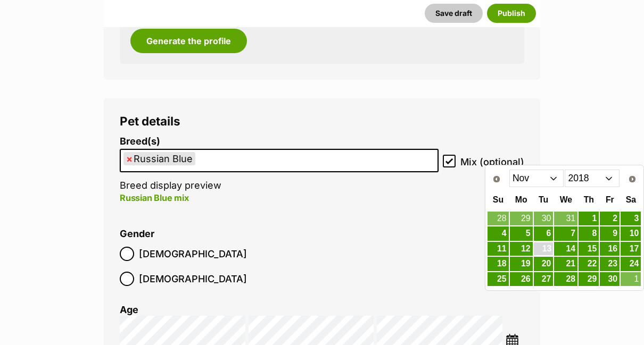 The width and height of the screenshot is (644, 345). I want to click on span: Wednesday, so click(565, 199).